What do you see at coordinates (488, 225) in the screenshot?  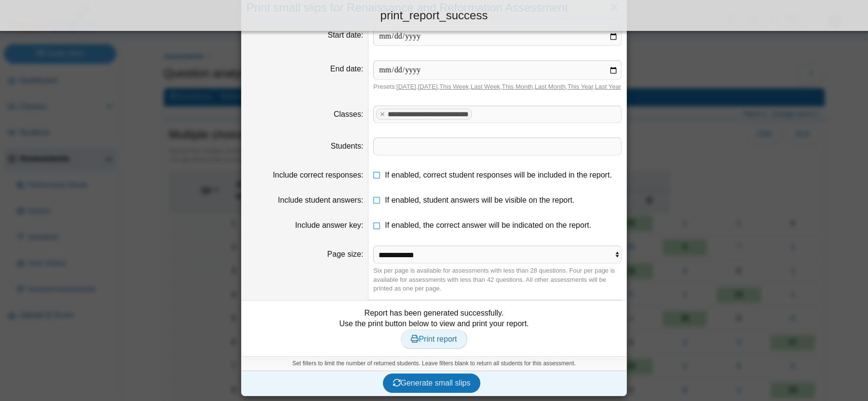 I see `span: If enabled, the correct answer will be indicated on the report.` at bounding box center [488, 225].